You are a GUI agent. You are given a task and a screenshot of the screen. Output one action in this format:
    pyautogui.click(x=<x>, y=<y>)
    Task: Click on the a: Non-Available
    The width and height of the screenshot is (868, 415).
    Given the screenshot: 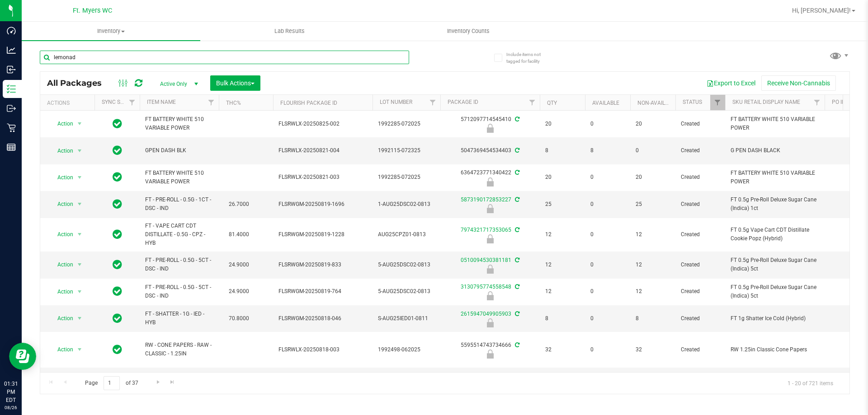 What is the action you would take?
    pyautogui.click(x=658, y=103)
    